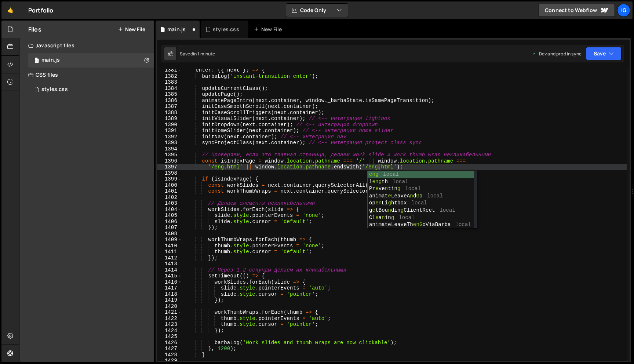 This screenshot has width=634, height=364. I want to click on button: Code Only, so click(317, 10).